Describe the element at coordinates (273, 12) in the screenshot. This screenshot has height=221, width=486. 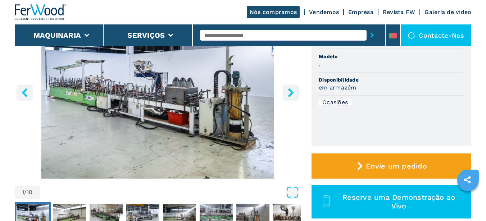
I see `a: Nós compramos` at that location.